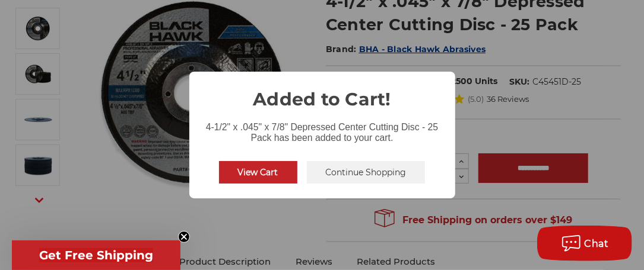 This screenshot has height=270, width=644. Describe the element at coordinates (96, 255) in the screenshot. I see `span: Get Free Shipping` at that location.